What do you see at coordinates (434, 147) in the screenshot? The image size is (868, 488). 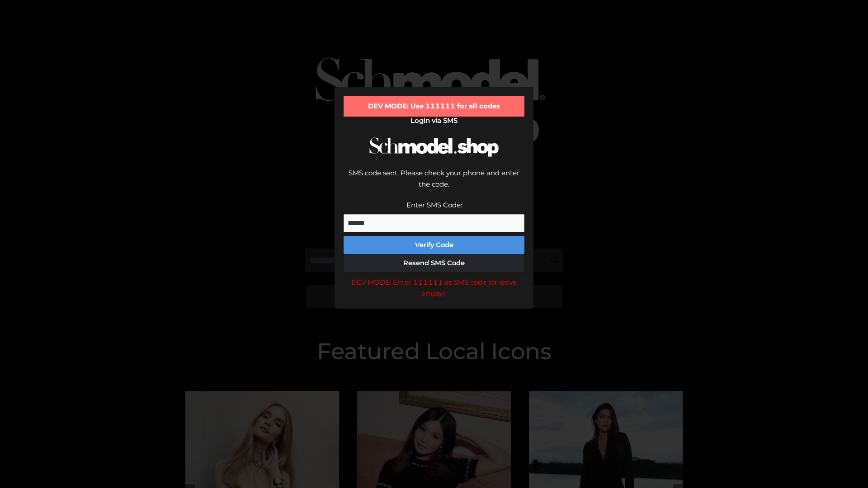 I see `img: Schmodel Logo` at bounding box center [434, 147].